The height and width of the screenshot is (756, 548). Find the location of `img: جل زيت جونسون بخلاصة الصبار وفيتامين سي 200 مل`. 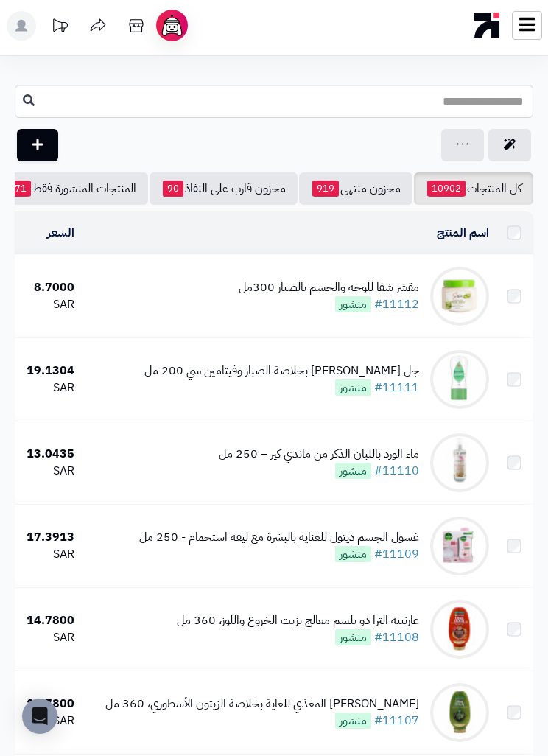

img: جل زيت جونسون بخلاصة الصبار وفيتامين سي 200 مل is located at coordinates (460, 380).